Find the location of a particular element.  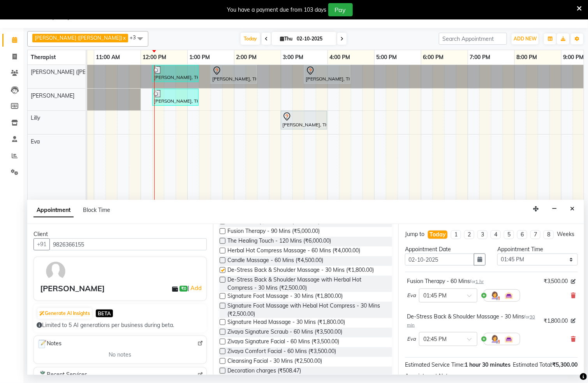

span: Estimated Service Time: is located at coordinates (434, 365).